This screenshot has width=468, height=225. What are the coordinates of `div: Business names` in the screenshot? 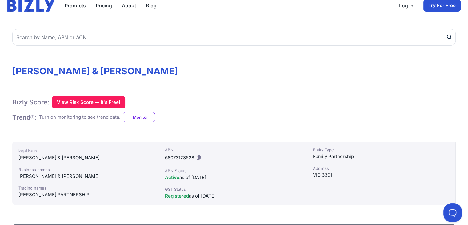 It's located at (86, 169).